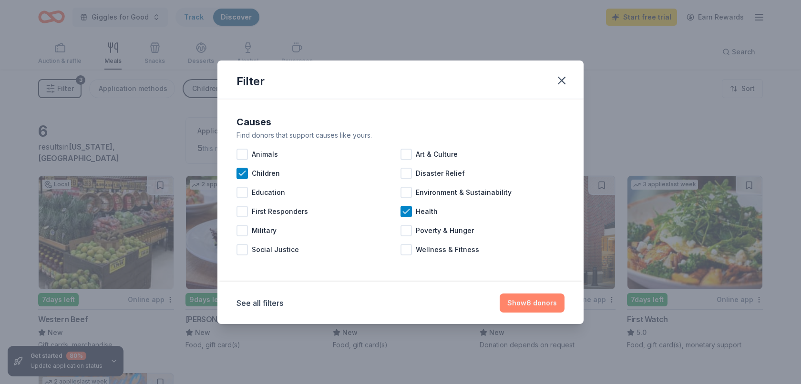 This screenshot has height=384, width=801. What do you see at coordinates (400, 135) in the screenshot?
I see `div: Find donors that support causes like yours.` at bounding box center [400, 135].